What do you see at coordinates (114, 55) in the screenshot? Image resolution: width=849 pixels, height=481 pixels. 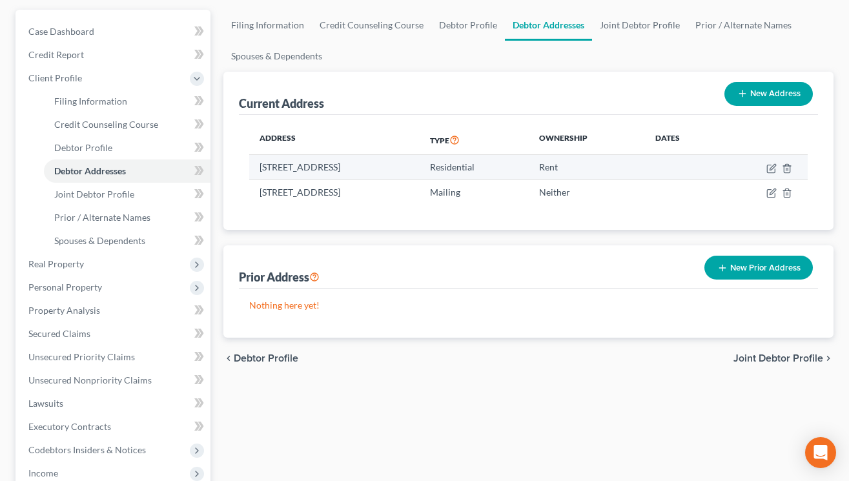 I see `a: Credit Report` at bounding box center [114, 55].